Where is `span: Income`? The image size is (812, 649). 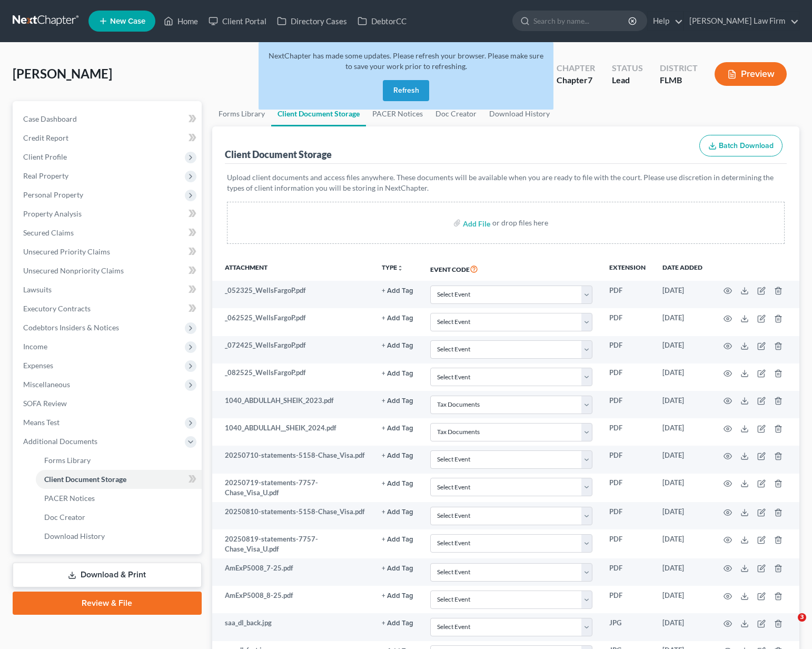 span: Income is located at coordinates (35, 346).